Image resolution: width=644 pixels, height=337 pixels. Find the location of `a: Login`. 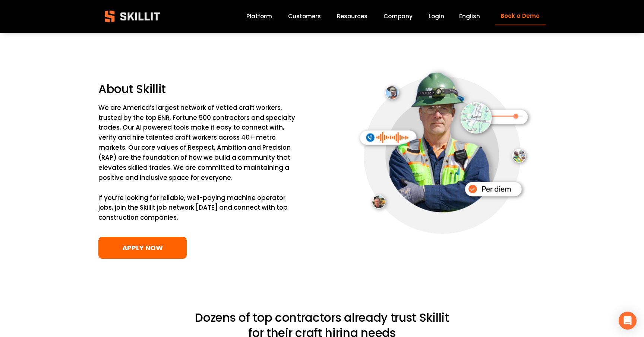

a: Login is located at coordinates (437, 16).